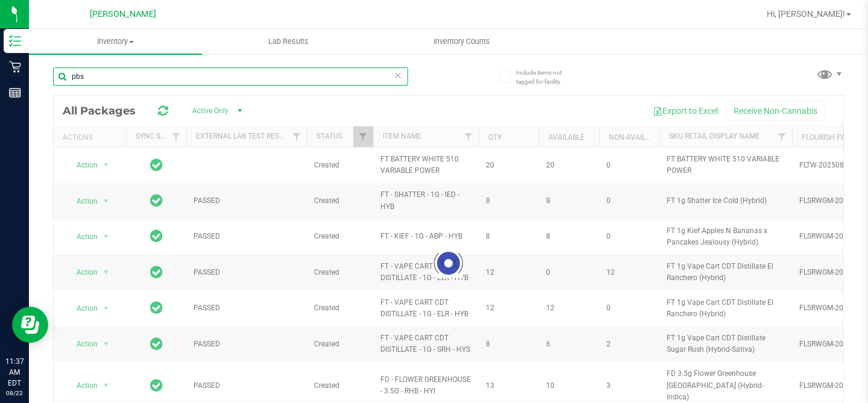 This screenshot has height=403, width=868. I want to click on span: Inventory Counts, so click(462, 42).